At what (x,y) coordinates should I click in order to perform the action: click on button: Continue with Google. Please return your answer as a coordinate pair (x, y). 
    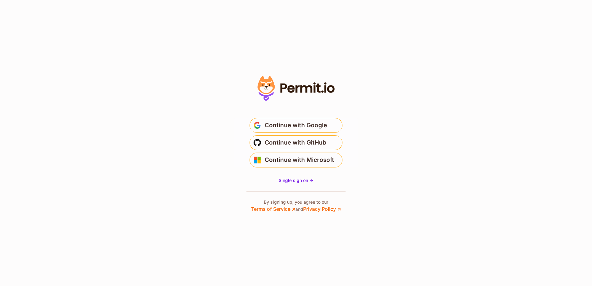
    Looking at the image, I should click on (296, 125).